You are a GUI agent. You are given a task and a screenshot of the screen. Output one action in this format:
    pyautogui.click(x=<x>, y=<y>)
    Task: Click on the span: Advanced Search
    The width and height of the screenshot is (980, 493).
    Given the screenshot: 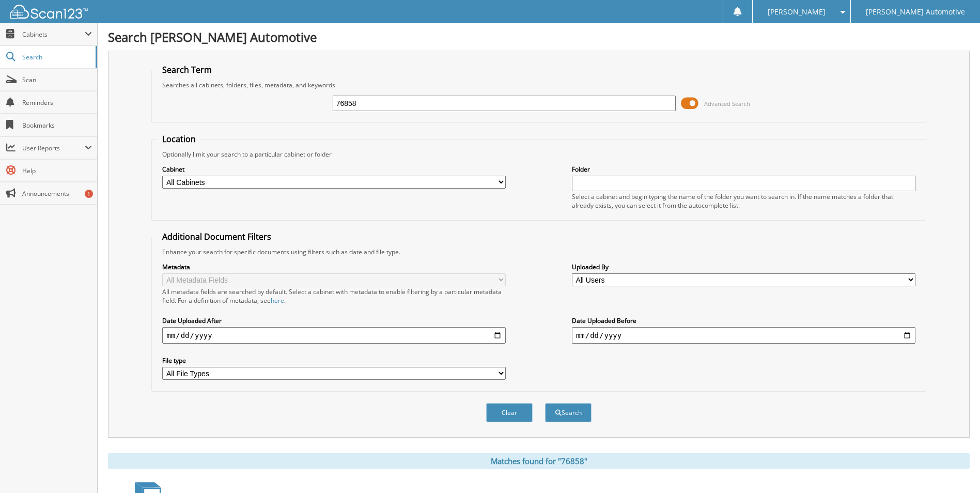 What is the action you would take?
    pyautogui.click(x=727, y=103)
    